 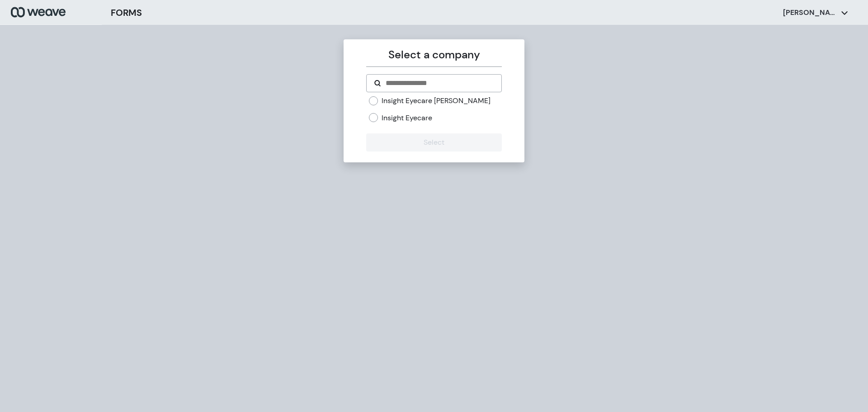 What do you see at coordinates (439, 83) in the screenshot?
I see `input: Search` at bounding box center [439, 83].